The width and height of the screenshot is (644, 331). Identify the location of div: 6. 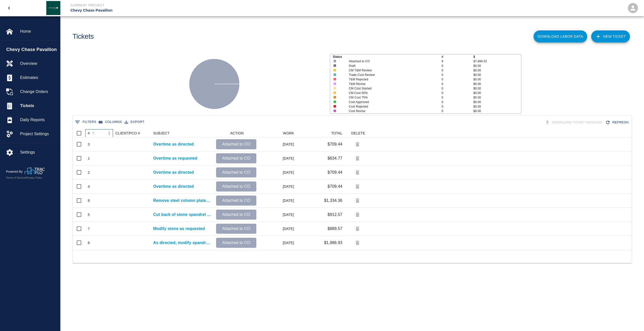
(89, 243).